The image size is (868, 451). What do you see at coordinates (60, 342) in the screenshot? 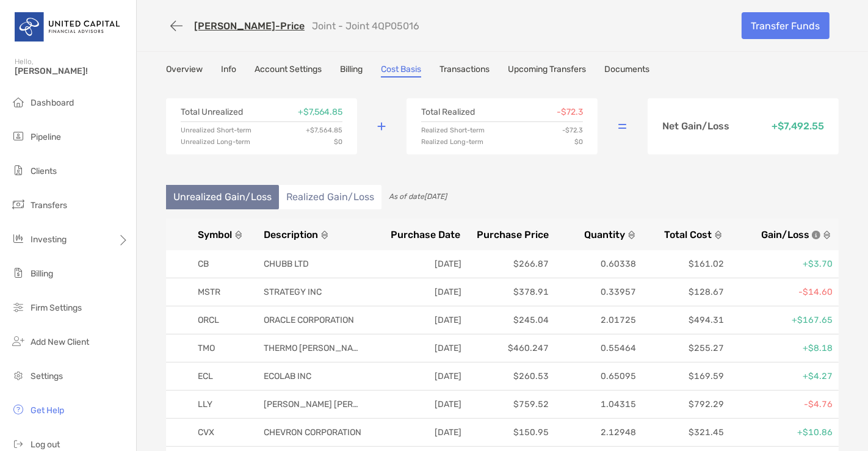
I see `span: Add New Client` at bounding box center [60, 342].